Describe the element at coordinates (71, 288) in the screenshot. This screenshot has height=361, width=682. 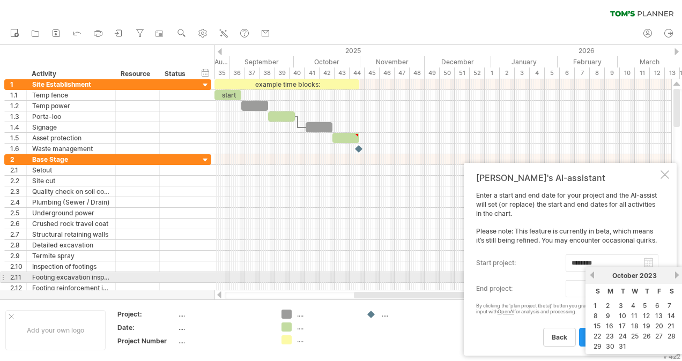
I see `div: Footing reinforcement inspection` at that location.